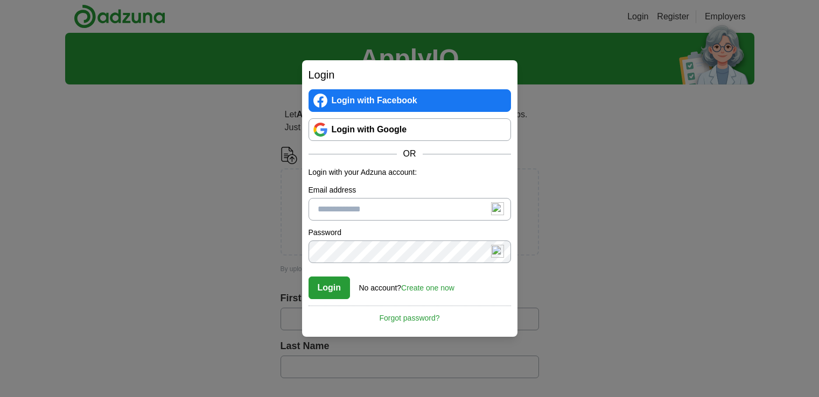 The image size is (819, 397). Describe the element at coordinates (329, 288) in the screenshot. I see `button: Login` at that location.